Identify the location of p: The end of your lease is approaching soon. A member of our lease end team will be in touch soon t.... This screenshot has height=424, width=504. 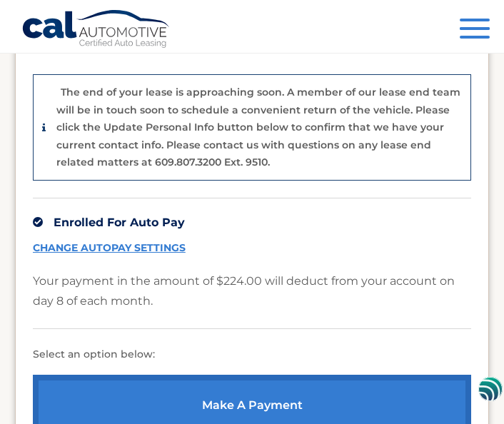
(258, 127).